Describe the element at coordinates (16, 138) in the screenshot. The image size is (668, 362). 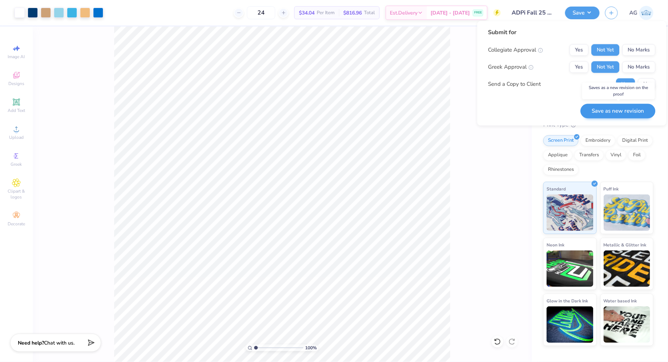
I see `span: Upload` at that location.